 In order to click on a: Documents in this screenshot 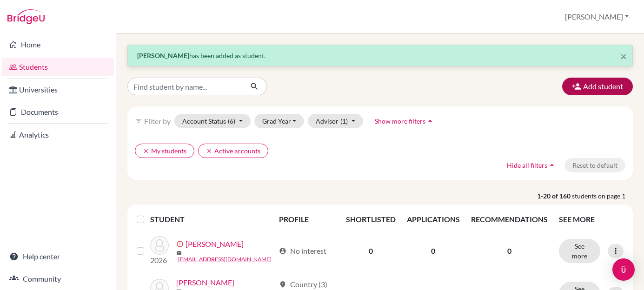, I will do `click(58, 112)`.